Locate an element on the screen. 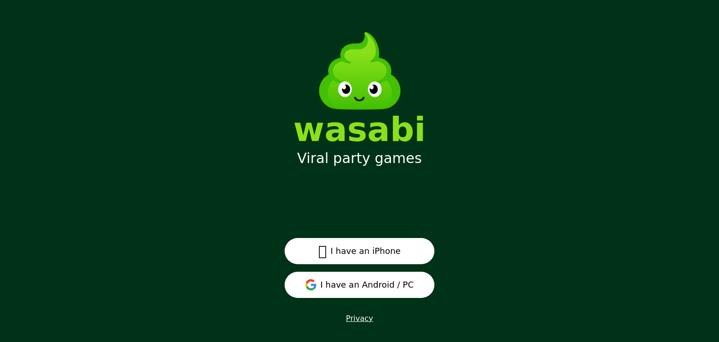 The width and height of the screenshot is (719, 342). button: I have an iPhone is located at coordinates (360, 251).